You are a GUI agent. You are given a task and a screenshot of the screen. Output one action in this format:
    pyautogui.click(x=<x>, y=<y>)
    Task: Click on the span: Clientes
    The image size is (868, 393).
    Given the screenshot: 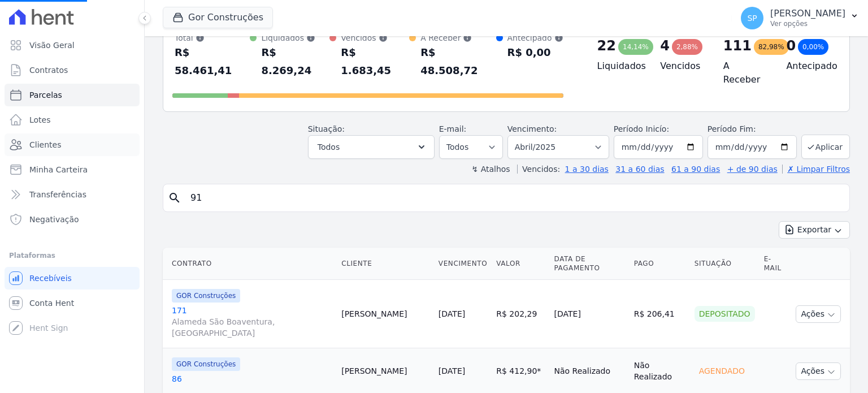 What is the action you would take?
    pyautogui.click(x=45, y=145)
    